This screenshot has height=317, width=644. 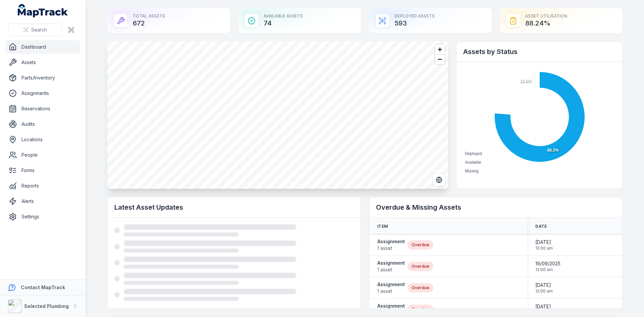 What do you see at coordinates (42, 109) in the screenshot?
I see `a: Reservations` at bounding box center [42, 109].